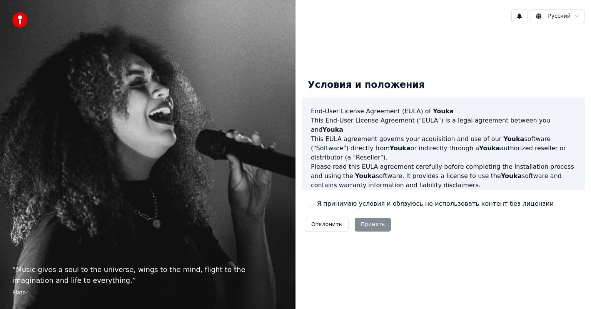 The height and width of the screenshot is (309, 591). I want to click on label: Я принимаю условия и обязуюсь не использовать контент без лицензии, so click(435, 204).